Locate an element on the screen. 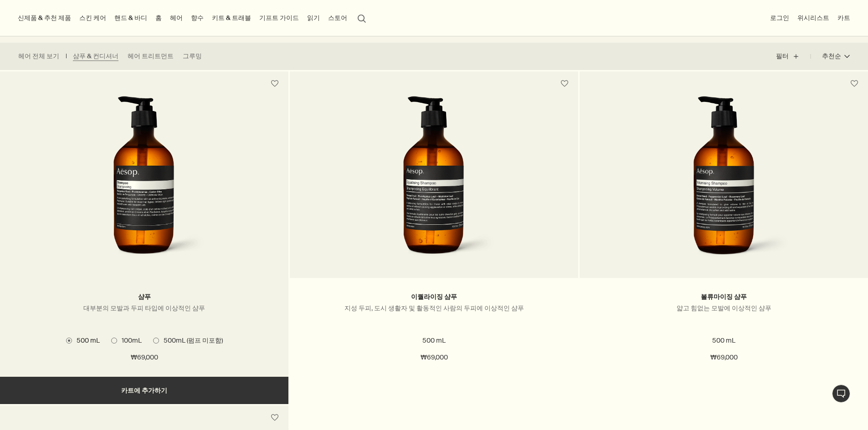  button: 로그인 is located at coordinates (780, 18).